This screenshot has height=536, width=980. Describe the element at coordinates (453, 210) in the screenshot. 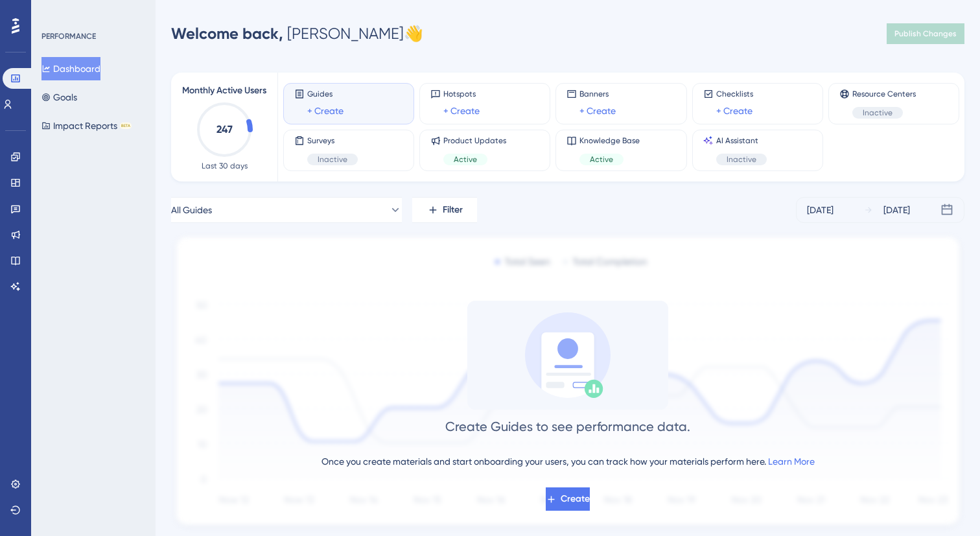

I see `span: Filter` at that location.